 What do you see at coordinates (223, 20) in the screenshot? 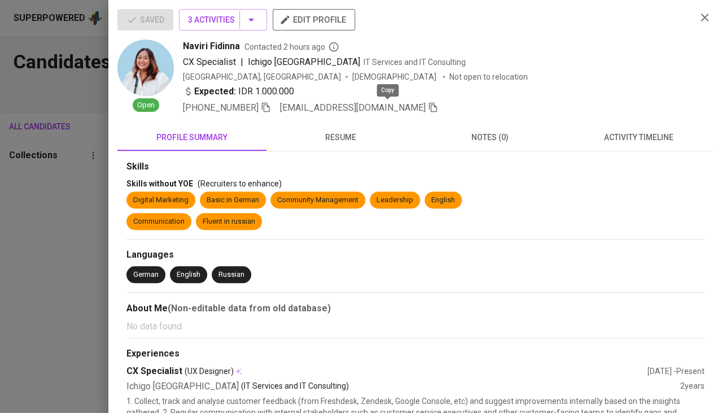
I see `button: 3 Activities` at bounding box center [223, 20].